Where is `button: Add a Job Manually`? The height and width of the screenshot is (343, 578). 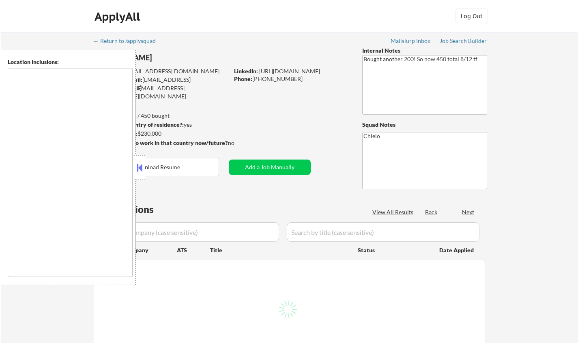
button: Add a Job Manually is located at coordinates (270, 167).